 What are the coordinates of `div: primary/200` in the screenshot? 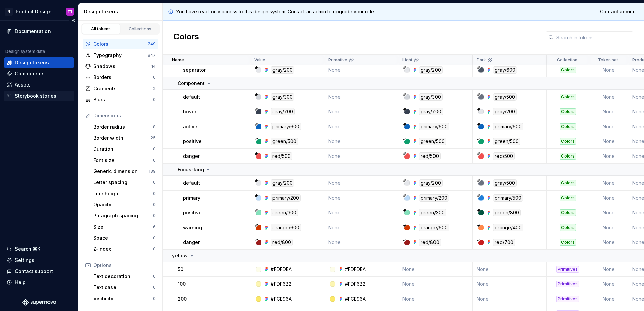 It's located at (433, 198).